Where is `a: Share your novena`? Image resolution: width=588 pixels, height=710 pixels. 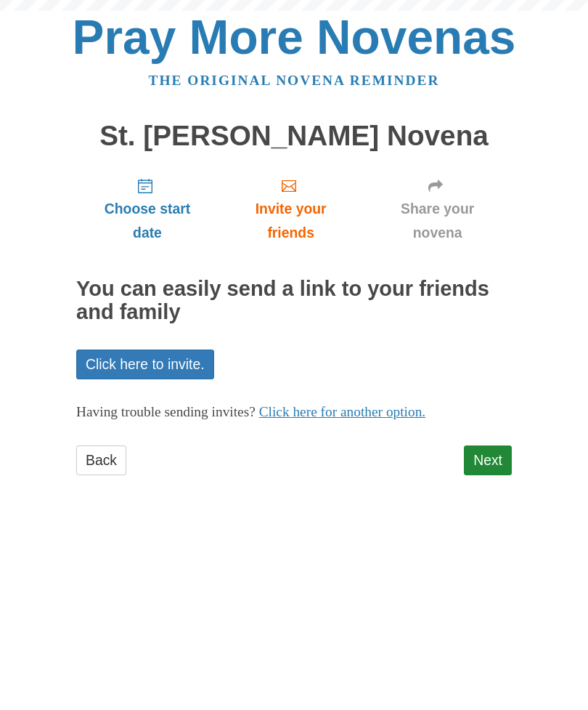
a: Share your novena is located at coordinates (437, 208).